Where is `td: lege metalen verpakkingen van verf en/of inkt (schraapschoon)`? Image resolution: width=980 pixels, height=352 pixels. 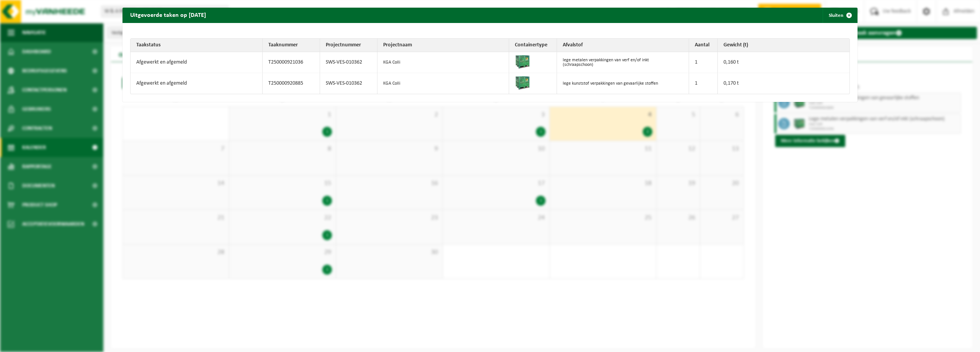
td: lege metalen verpakkingen van verf en/of inkt (schraapschoon) is located at coordinates (623, 63).